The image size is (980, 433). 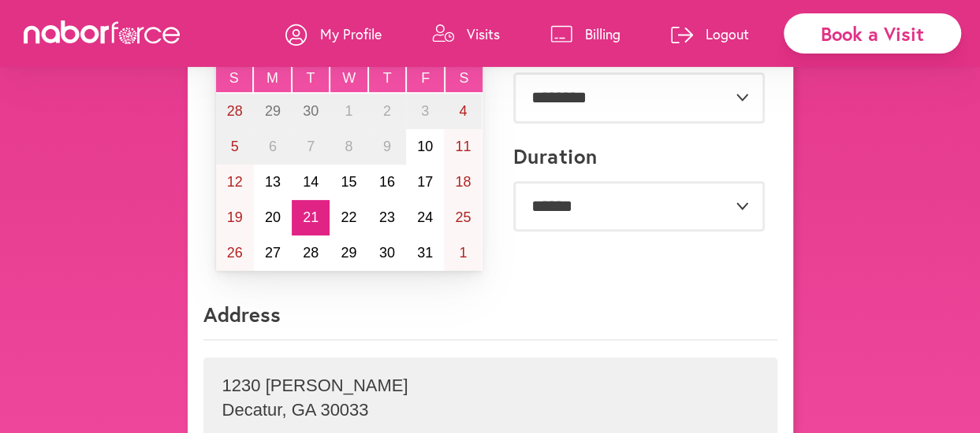 What do you see at coordinates (555, 156) in the screenshot?
I see `label: Duration` at bounding box center [555, 156].